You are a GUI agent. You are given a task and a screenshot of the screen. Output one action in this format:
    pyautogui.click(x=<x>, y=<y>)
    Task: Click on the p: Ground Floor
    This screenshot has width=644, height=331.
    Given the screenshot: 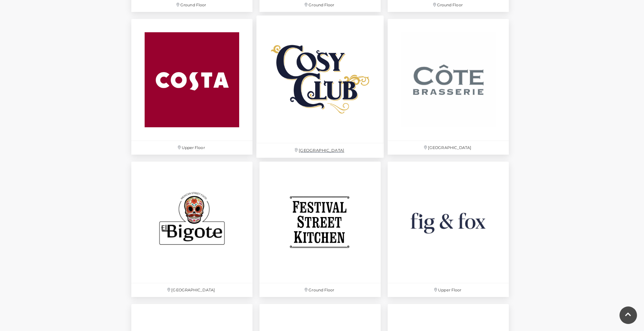 What is the action you would take?
    pyautogui.click(x=320, y=290)
    